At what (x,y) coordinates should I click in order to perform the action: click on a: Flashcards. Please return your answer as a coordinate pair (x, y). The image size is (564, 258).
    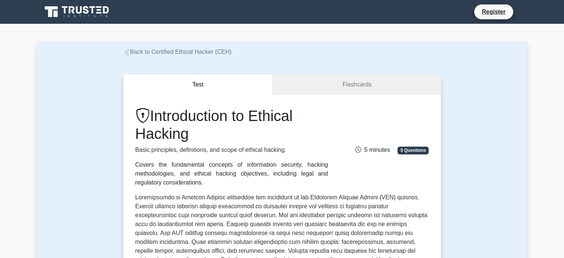
    Looking at the image, I should click on (357, 85).